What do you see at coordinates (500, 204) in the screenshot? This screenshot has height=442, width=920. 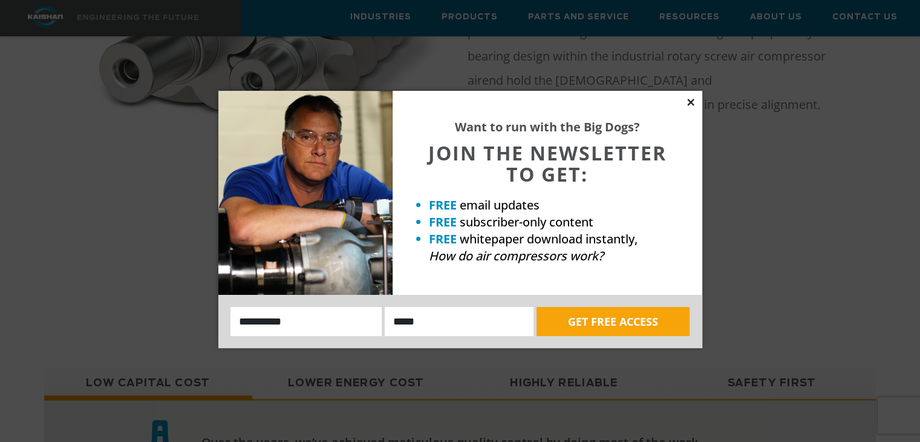 I see `span: email updates` at bounding box center [500, 204].